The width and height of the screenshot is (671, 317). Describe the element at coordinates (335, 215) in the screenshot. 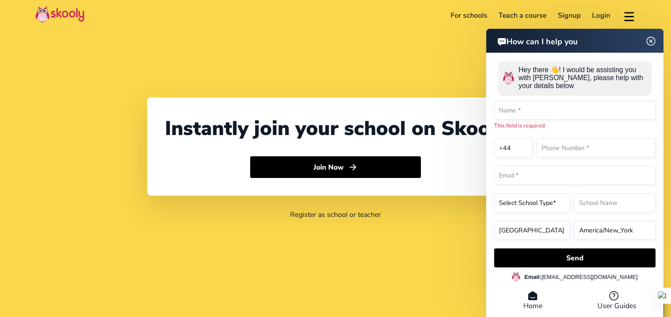

I see `a: Register as school or teacher` at that location.